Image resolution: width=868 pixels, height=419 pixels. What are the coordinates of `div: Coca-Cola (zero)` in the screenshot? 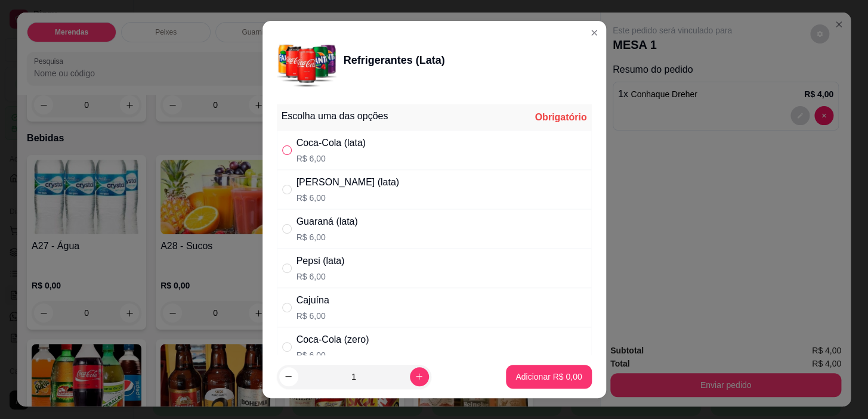 It's located at (333, 340).